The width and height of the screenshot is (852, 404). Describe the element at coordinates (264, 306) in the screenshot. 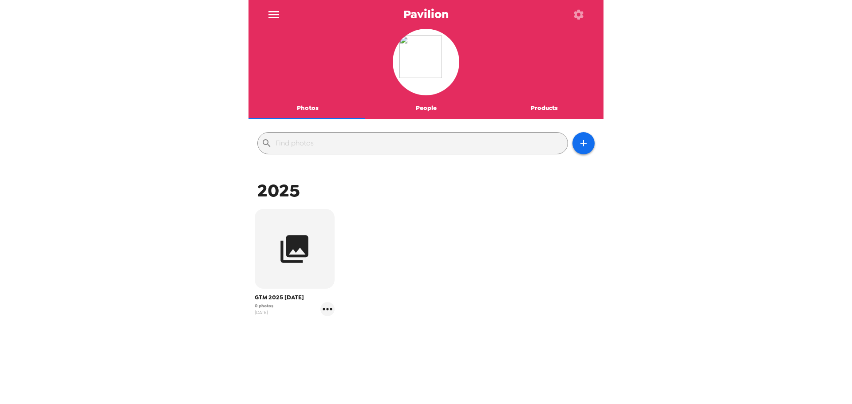

I see `span: 0 photos` at that location.